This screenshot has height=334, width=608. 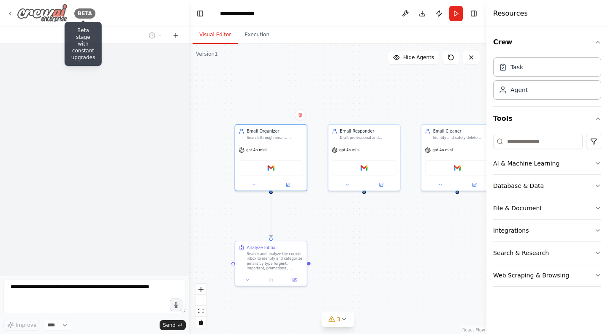 What do you see at coordinates (207, 54) in the screenshot?
I see `div: Version 1` at bounding box center [207, 54].